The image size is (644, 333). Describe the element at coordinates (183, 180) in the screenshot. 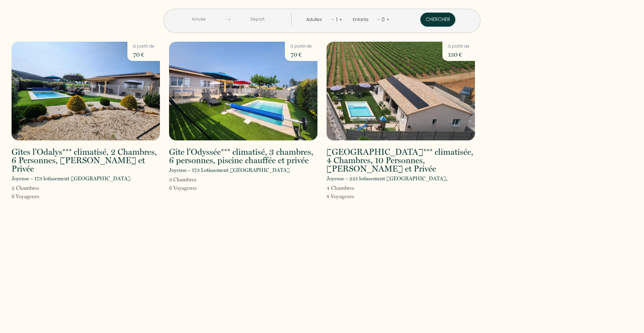

I see `p: 3 Chambre` at that location.